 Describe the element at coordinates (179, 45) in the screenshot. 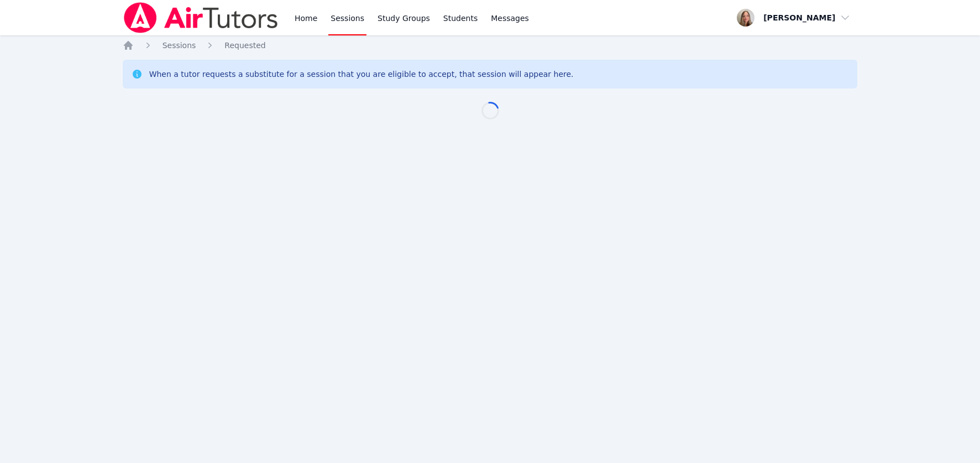

I see `span: Sessions` at that location.